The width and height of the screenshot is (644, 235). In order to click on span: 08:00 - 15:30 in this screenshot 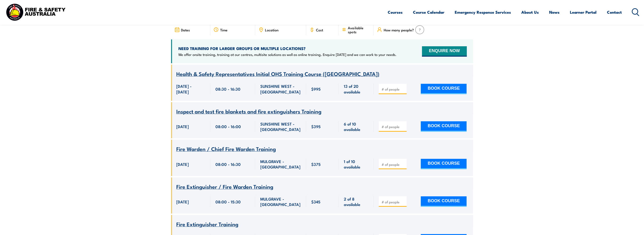, I will do `click(228, 202)`.